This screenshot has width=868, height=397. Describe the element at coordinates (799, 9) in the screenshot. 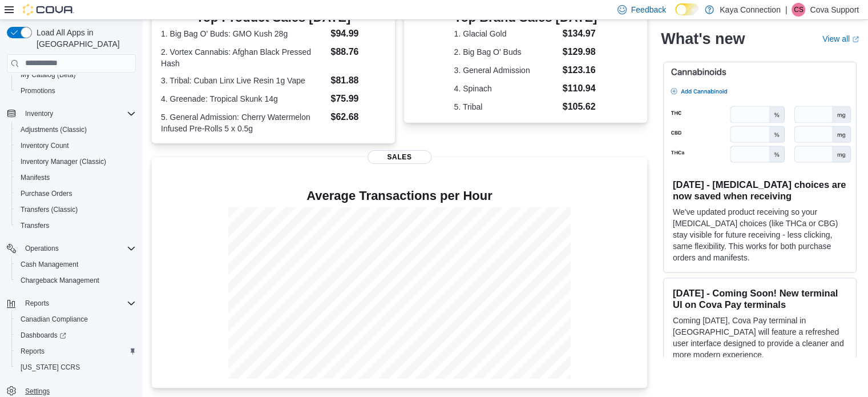

I see `span: CS` at that location.